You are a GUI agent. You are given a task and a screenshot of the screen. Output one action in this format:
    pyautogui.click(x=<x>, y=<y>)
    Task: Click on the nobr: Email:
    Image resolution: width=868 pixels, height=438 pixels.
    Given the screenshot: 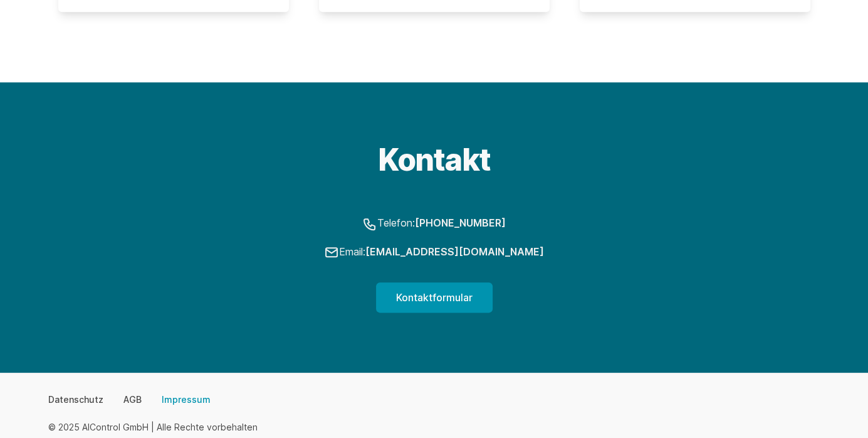 What is the action you would take?
    pyautogui.click(x=434, y=252)
    